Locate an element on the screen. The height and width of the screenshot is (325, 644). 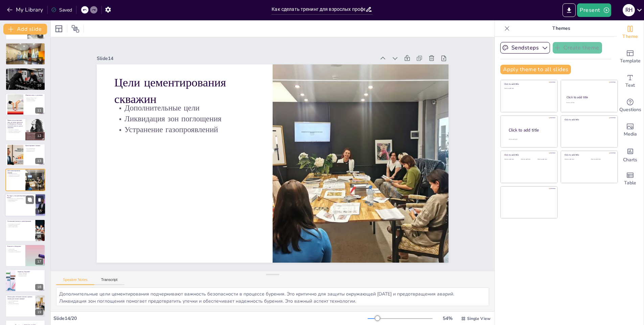
p: Влияние на современные технологии is located at coordinates (25, 49).